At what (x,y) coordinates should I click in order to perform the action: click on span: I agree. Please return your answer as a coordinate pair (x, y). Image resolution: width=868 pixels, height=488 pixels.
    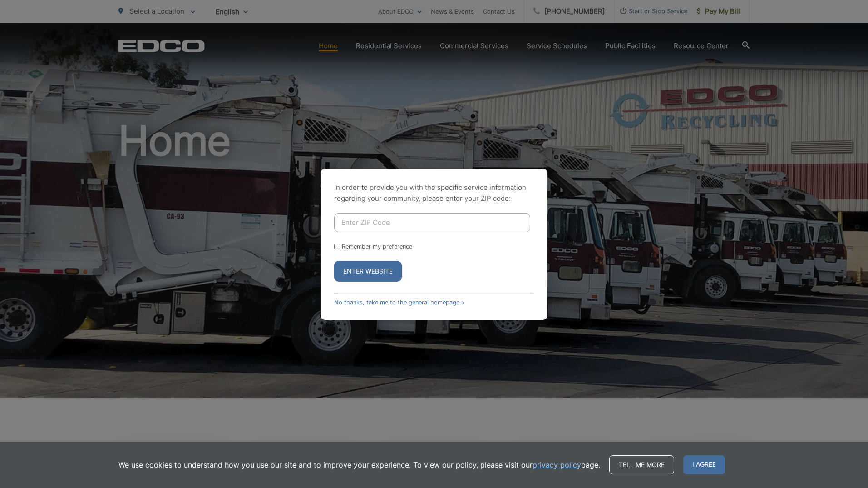
    Looking at the image, I should click on (705, 464).